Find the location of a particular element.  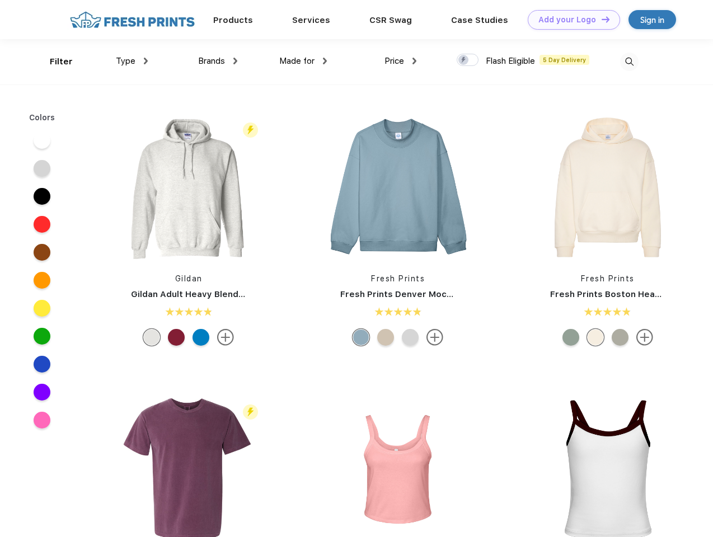

a: Fresh Prints Denver Mock Neck Heavyweight Sweatshirt is located at coordinates (462, 294).